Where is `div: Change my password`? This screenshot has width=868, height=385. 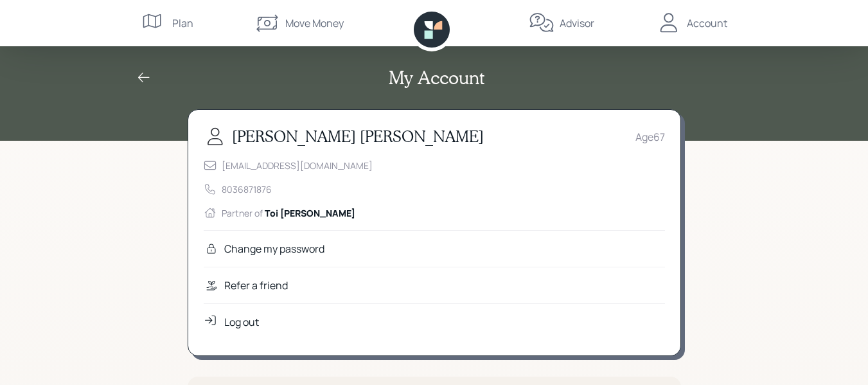
div: Change my password is located at coordinates (274, 249).